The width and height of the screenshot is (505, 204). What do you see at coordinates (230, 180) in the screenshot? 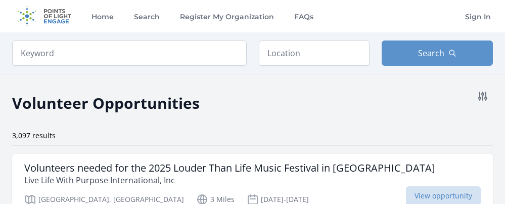
I see `p: Live Life With Purpose International, Inc` at bounding box center [230, 180].